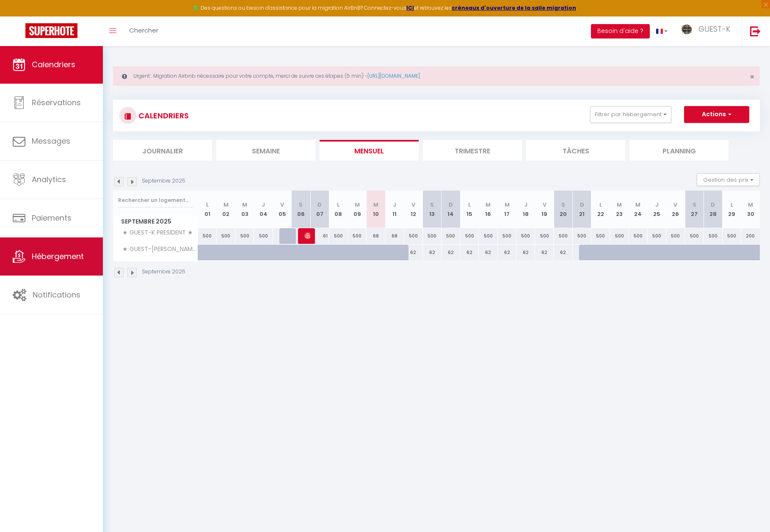  I want to click on li: Tâches, so click(575, 150).